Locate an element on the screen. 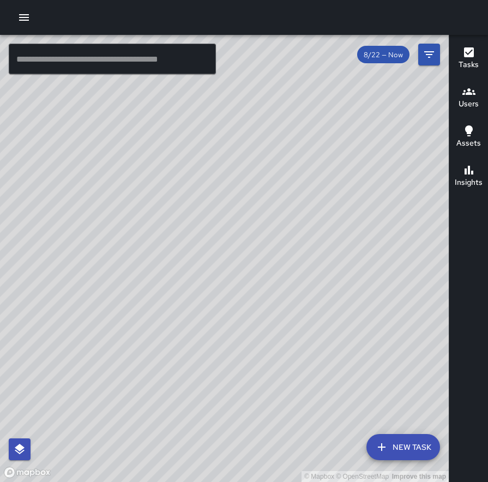 The height and width of the screenshot is (482, 488). h6: Assets is located at coordinates (469, 143).